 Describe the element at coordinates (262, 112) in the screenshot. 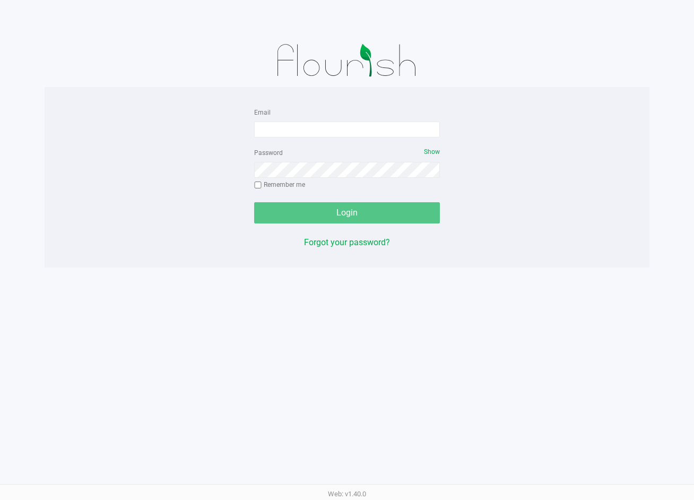

I see `label: Email` at that location.